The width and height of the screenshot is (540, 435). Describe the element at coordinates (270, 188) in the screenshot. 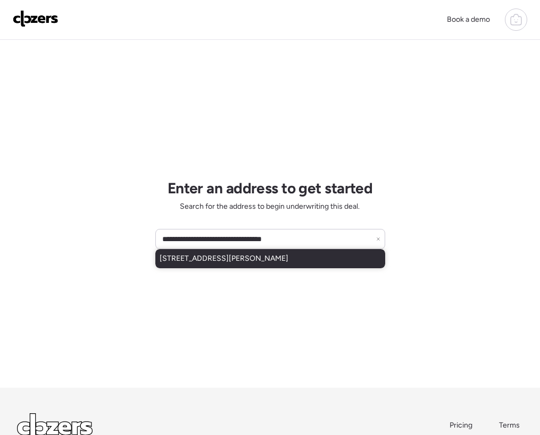

I see `h1: Enter an address to get started` at that location.